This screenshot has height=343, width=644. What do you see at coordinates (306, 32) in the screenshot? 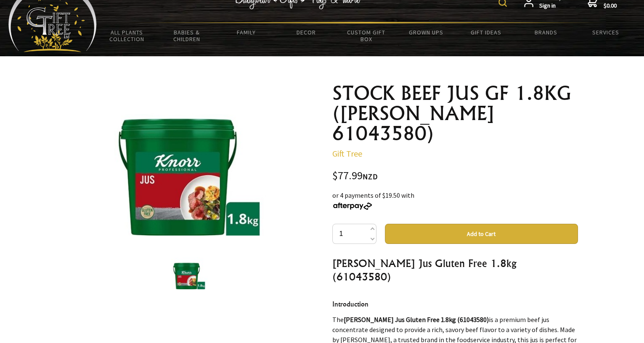
I see `a: Decor` at bounding box center [306, 32].